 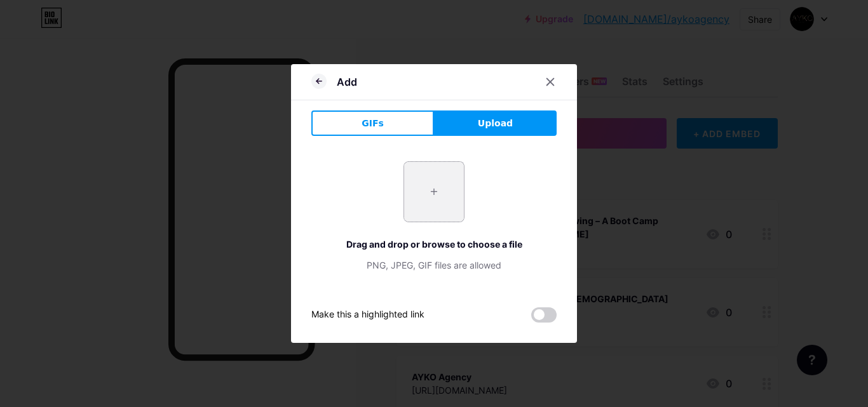 I want to click on div: Add, so click(x=347, y=82).